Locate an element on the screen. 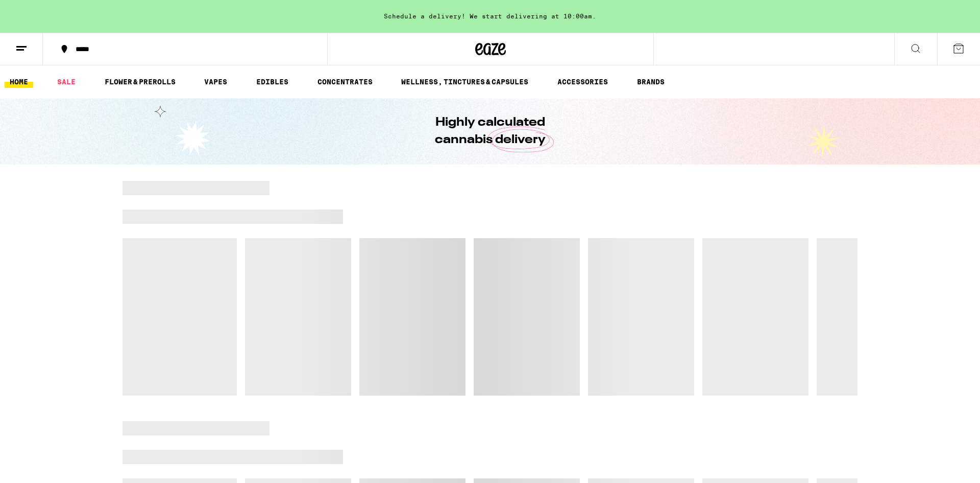 The height and width of the screenshot is (483, 980). a: FLOWER & PREROLLS is located at coordinates (140, 82).